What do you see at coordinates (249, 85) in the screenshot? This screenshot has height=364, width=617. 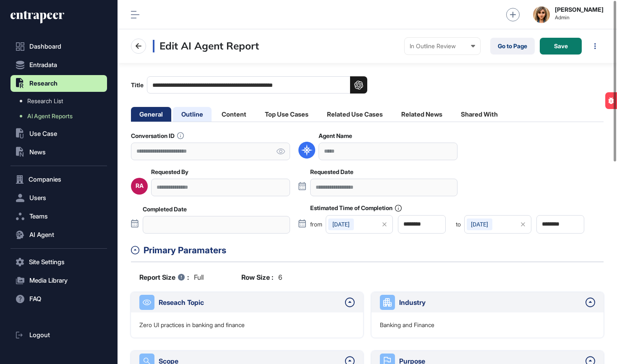 I see `label: Title` at bounding box center [249, 85].